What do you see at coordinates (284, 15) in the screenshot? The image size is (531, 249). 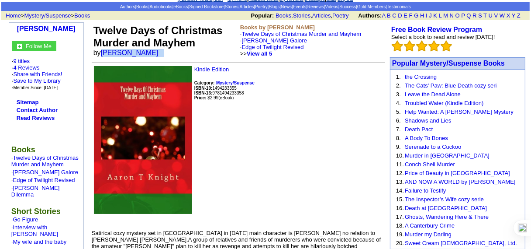 I see `a: Books` at bounding box center [284, 15].